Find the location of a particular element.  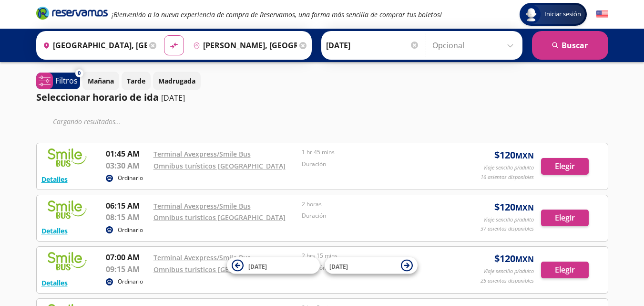

button: Buscar is located at coordinates (570, 45).